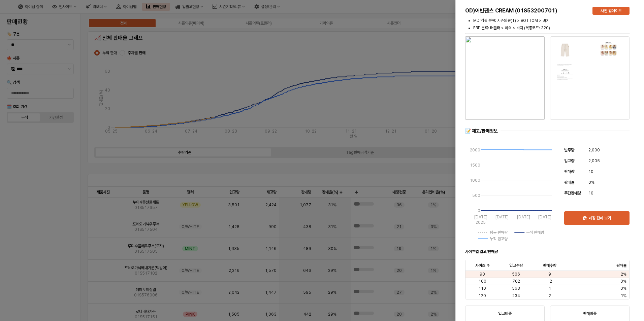  I want to click on div: 📝 재고/판매정보, so click(481, 131).